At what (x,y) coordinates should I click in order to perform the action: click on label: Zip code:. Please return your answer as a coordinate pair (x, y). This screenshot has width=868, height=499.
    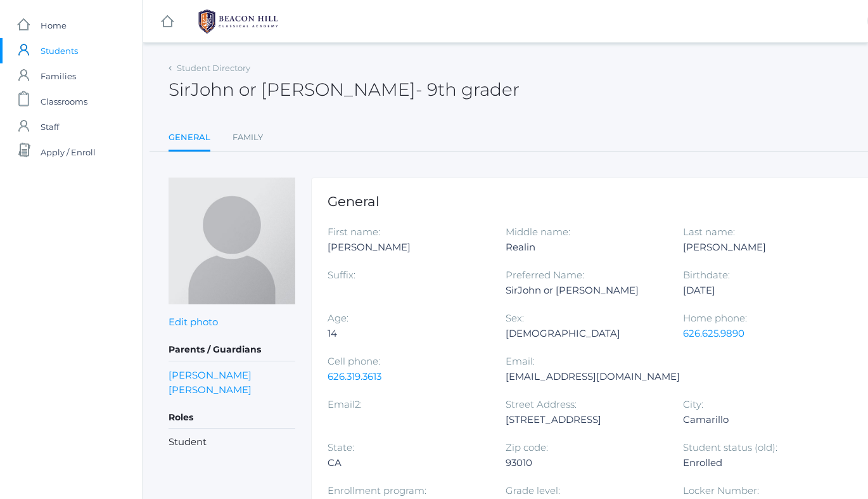
    Looking at the image, I should click on (527, 447).